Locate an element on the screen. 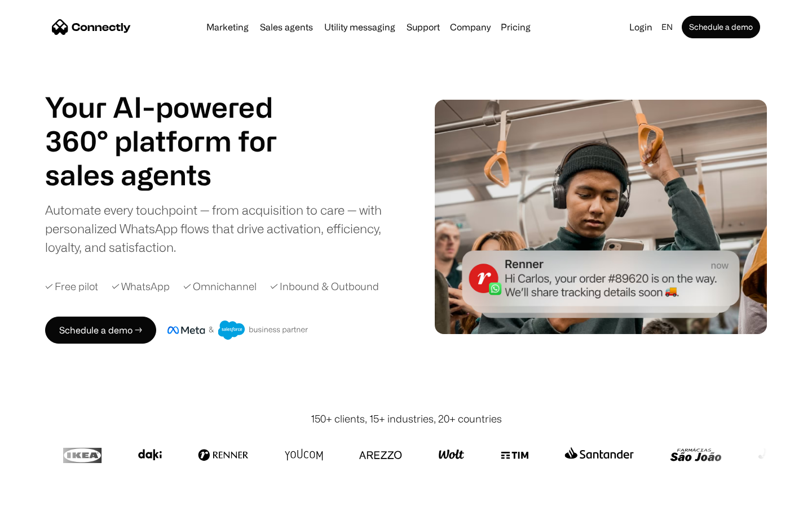 Image resolution: width=812 pixels, height=507 pixels. div: ✓ Free pilot is located at coordinates (72, 286).